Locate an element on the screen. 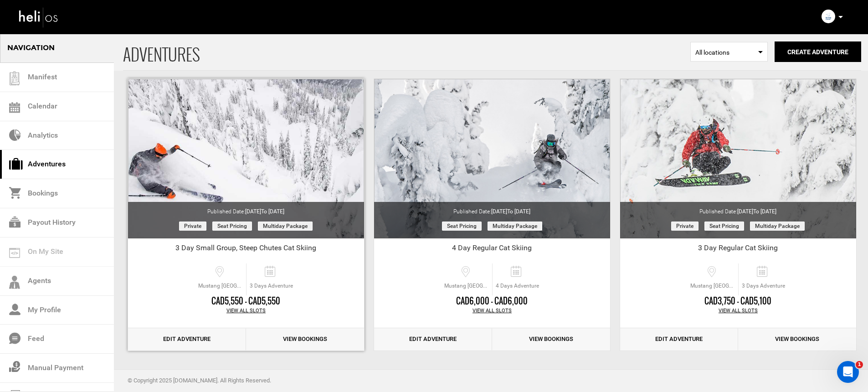  div: 3 Day Regular Cat Skiing is located at coordinates (738, 250).